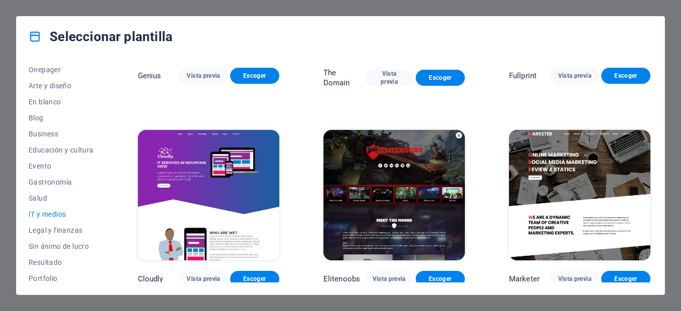 The image size is (681, 311). What do you see at coordinates (342, 279) in the screenshot?
I see `p: Elitenoobs` at bounding box center [342, 279].